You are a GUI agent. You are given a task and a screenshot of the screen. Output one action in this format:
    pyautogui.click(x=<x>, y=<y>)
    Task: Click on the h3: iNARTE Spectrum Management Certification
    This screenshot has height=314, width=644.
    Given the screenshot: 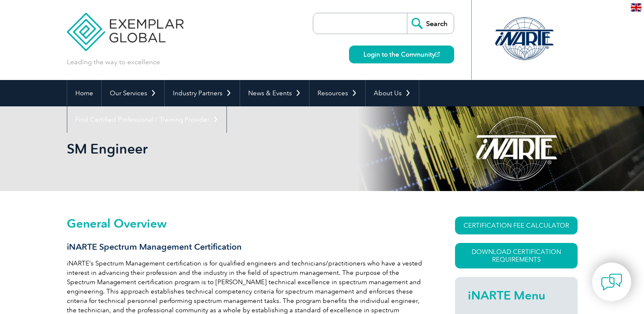 What is the action you would take?
    pyautogui.click(x=246, y=247)
    